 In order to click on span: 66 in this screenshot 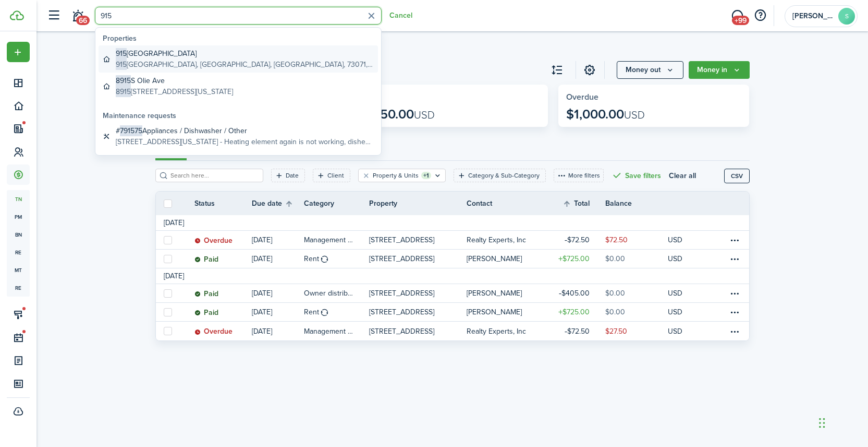, I will do `click(82, 21)`.